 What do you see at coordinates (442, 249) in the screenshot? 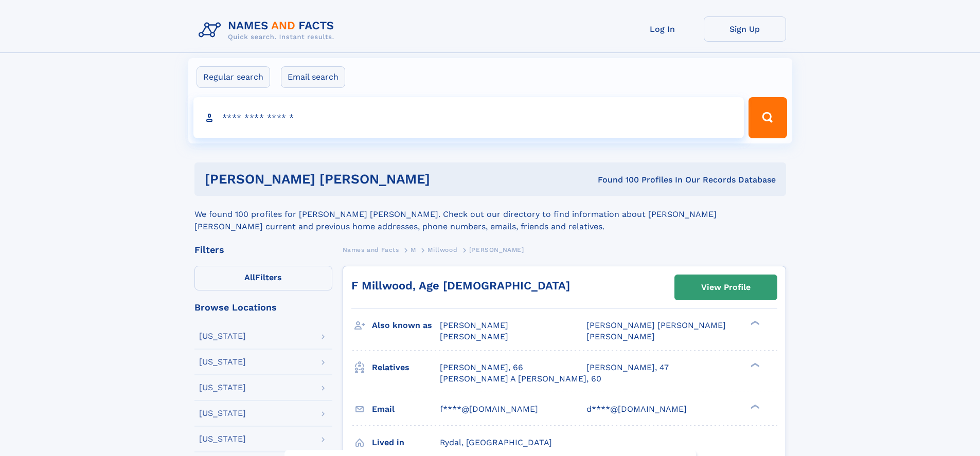
I see `a: Millwood` at bounding box center [442, 249].